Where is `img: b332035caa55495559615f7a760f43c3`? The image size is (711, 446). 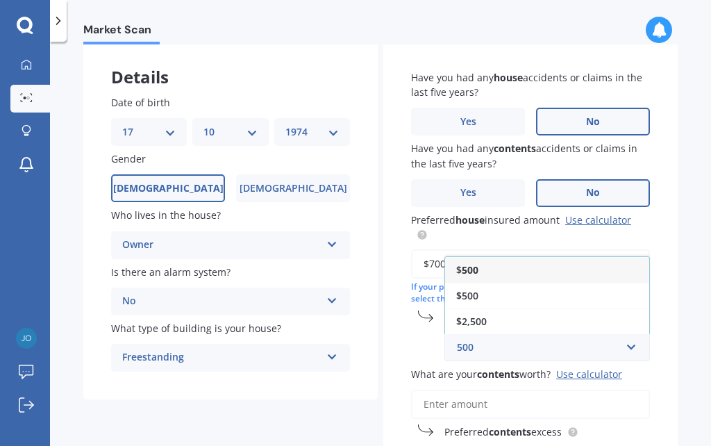 img: b332035caa55495559615f7a760f43c3 is located at coordinates (26, 338).